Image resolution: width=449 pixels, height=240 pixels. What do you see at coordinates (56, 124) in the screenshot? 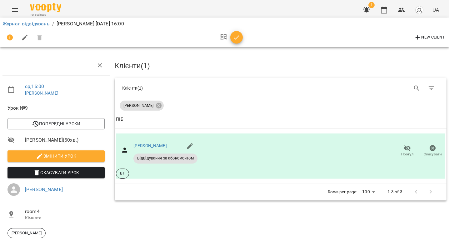
I see `button: Попередні уроки` at bounding box center [56, 124].